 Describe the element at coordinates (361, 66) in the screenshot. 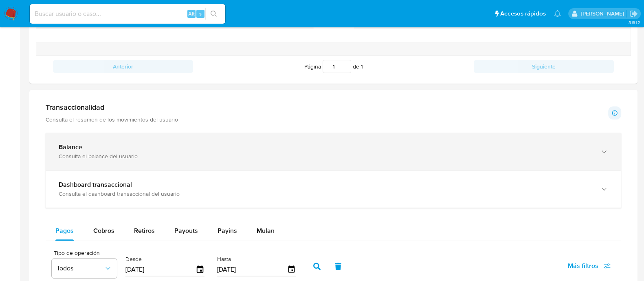

I see `span: 1` at that location.